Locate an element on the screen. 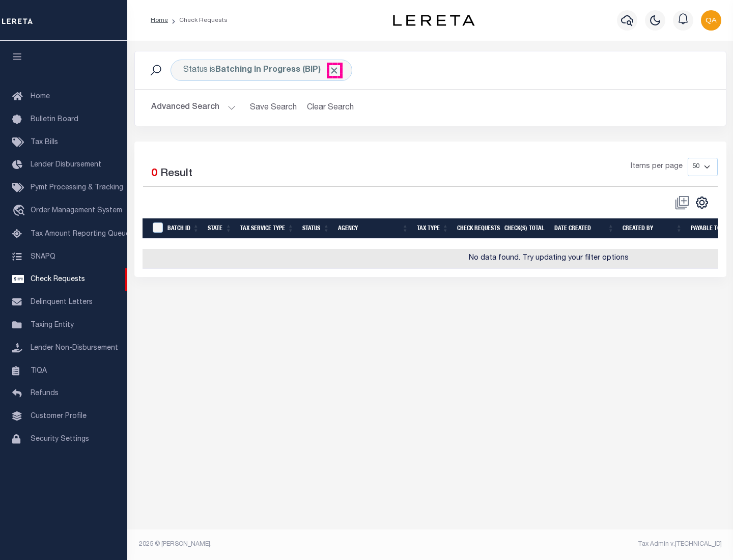  span: Refunds is located at coordinates (44, 394).